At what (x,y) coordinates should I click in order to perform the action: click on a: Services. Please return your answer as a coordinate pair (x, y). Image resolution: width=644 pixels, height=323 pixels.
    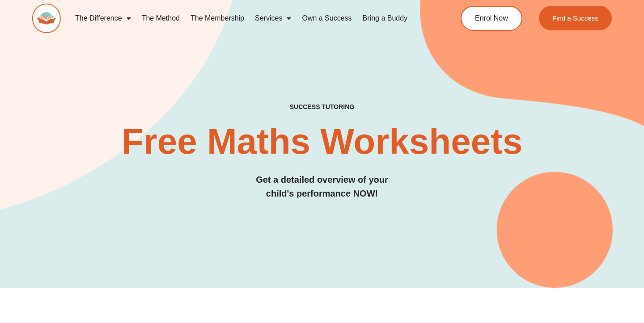
    Looking at the image, I should click on (273, 18).